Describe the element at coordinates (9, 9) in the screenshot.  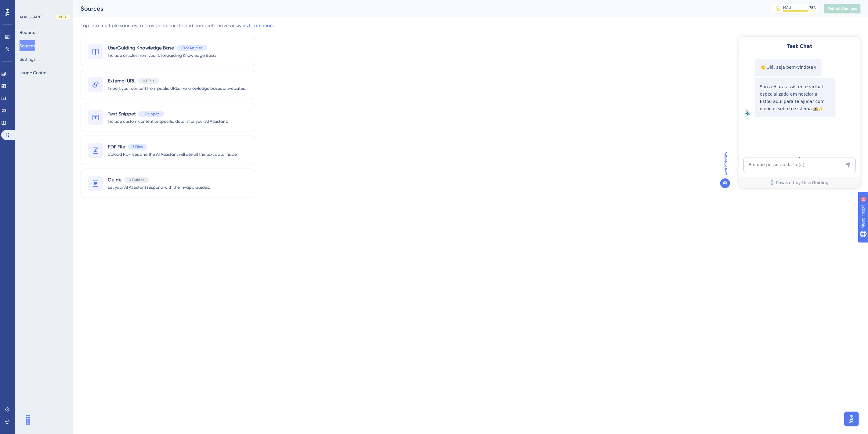
I see `button: Open AI Assistant Launcher` at that location.